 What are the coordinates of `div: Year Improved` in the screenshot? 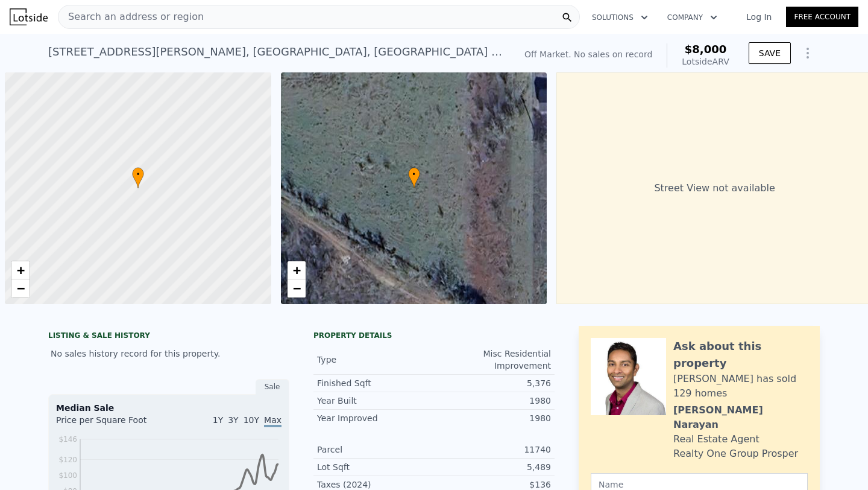 It's located at (375, 418).